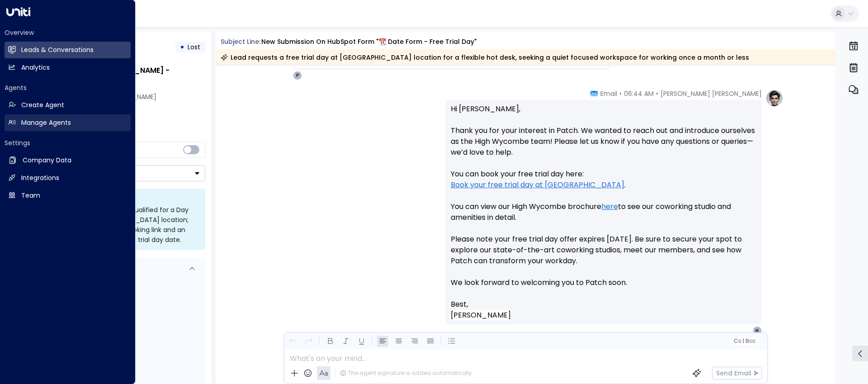 The height and width of the screenshot is (384, 868). Describe the element at coordinates (406, 373) in the screenshot. I see `div: The agent signature is added automatically` at that location.